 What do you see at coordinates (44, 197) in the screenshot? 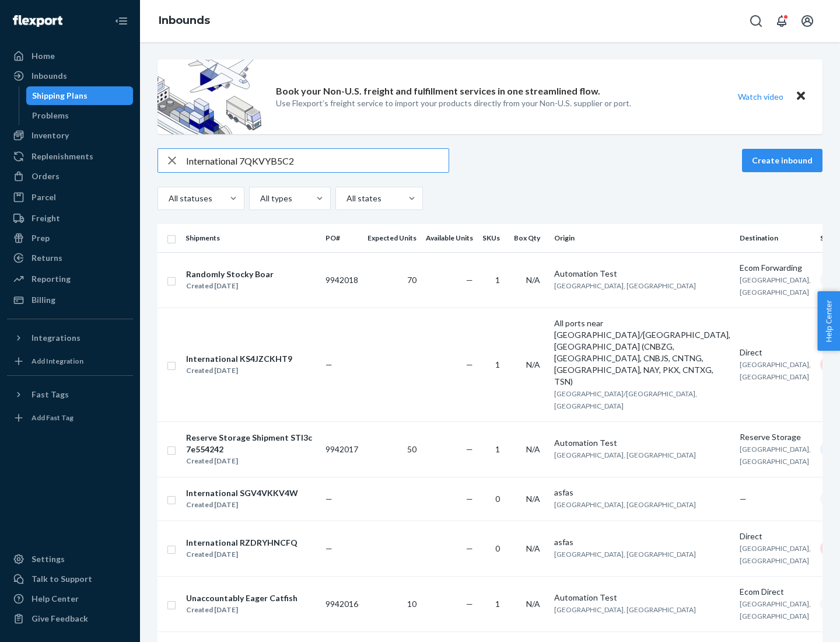
I see `div: Parcel` at bounding box center [44, 197].